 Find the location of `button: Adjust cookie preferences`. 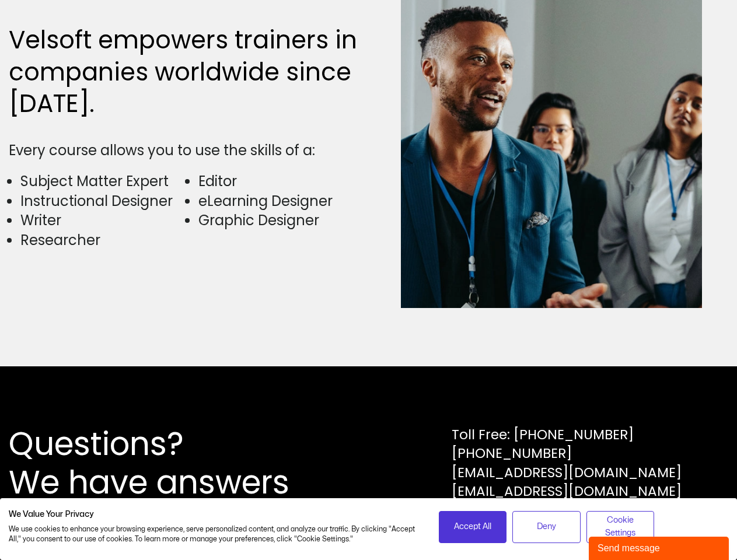

button: Adjust cookie preferences is located at coordinates (620, 527).